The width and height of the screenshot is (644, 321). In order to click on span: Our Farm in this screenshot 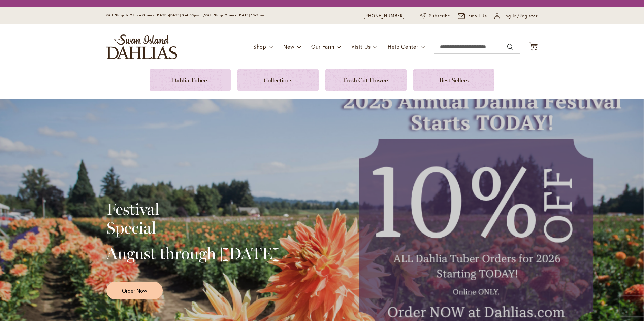, I will do `click(323, 47)`.